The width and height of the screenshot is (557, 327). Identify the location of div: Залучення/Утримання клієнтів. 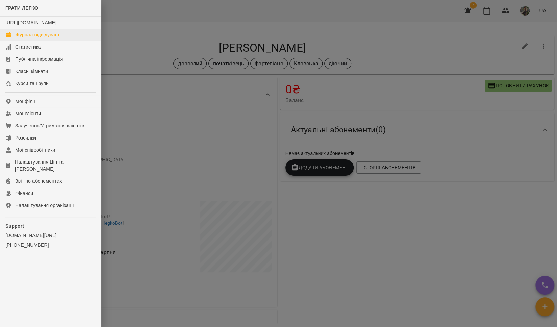
(50, 126).